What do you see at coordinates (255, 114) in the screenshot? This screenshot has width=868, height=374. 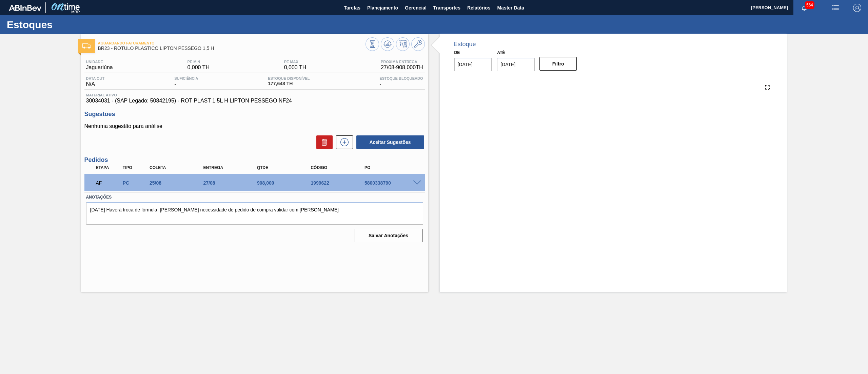 I see `h3: Sugestões` at bounding box center [255, 114].